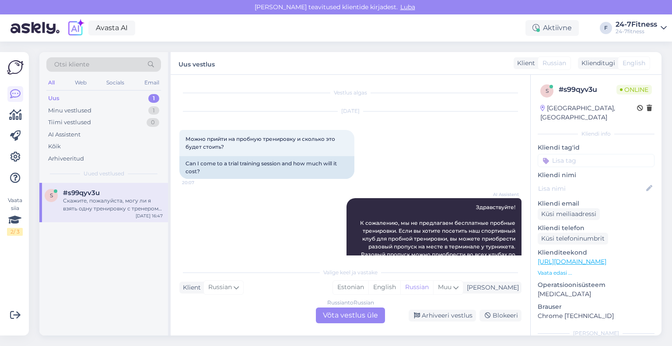 The image size is (672, 346). What do you see at coordinates (15, 67) in the screenshot?
I see `img: Askly Logo` at bounding box center [15, 67].